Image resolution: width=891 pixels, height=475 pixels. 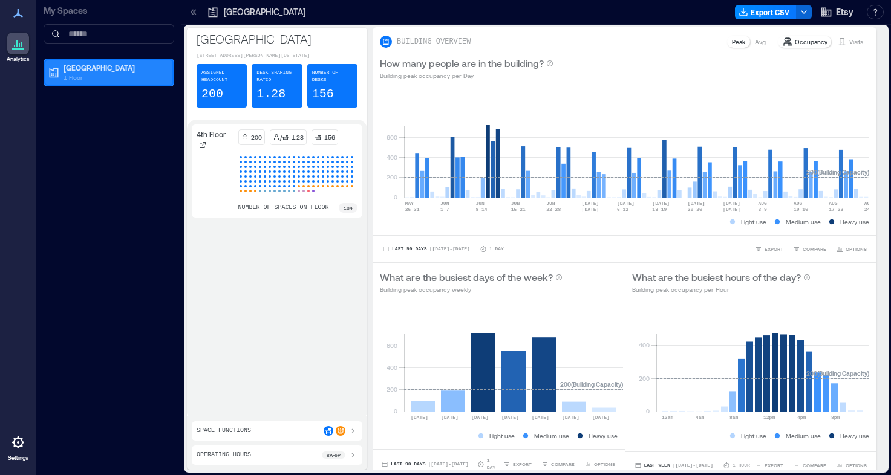 I want to click on text: 1-7, so click(x=445, y=209).